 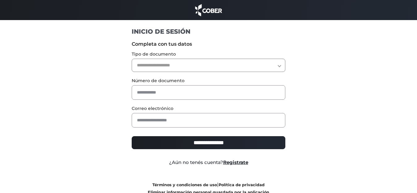 I want to click on a: Términos y condiciones de uso, so click(x=185, y=185).